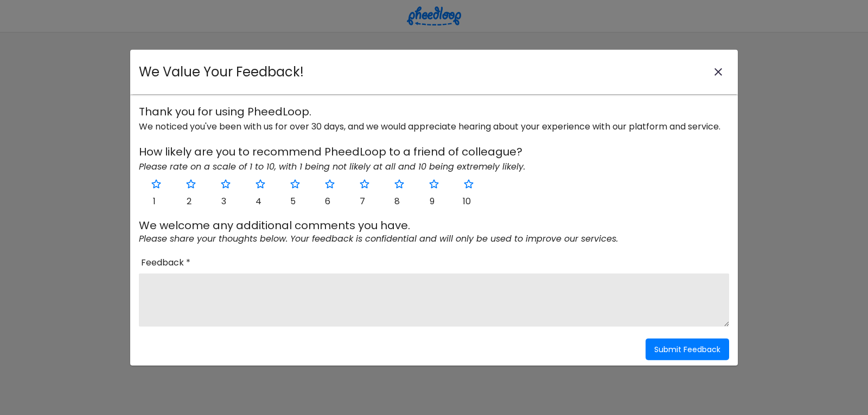  Describe the element at coordinates (434, 112) in the screenshot. I see `h6: Thank you for using PheedLoop.` at that location.